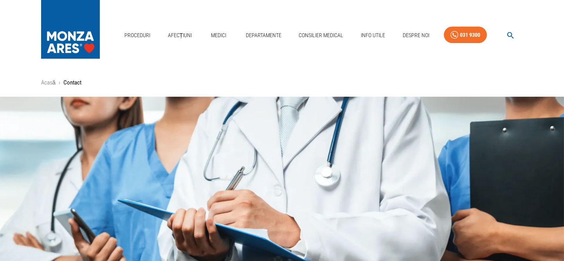 The height and width of the screenshot is (261, 564). I want to click on a: Proceduri, so click(137, 35).